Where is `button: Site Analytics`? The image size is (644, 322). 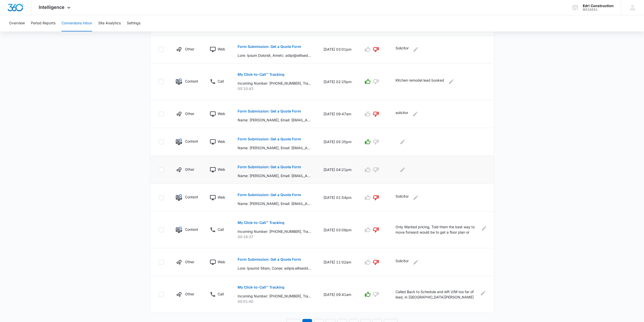
button: Site Analytics is located at coordinates (110, 24).